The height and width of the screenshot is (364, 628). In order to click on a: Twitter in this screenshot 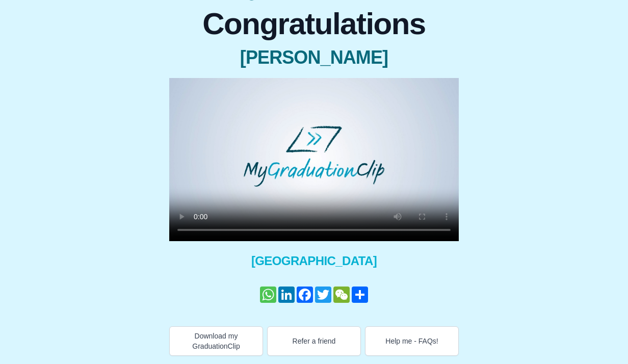, I will do `click(323, 294)`.